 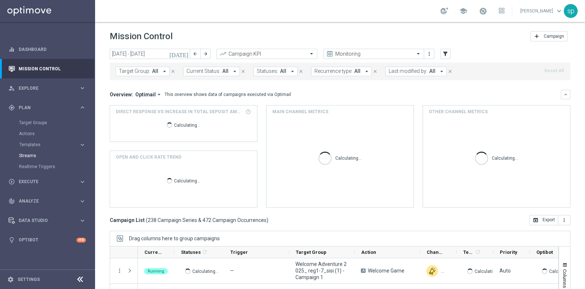 I want to click on span: Explore, so click(x=49, y=88).